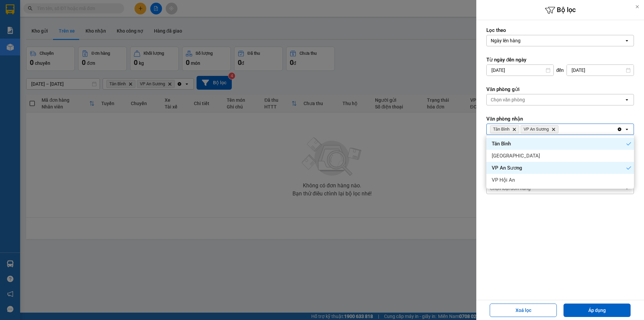 This screenshot has width=644, height=320. Describe the element at coordinates (503, 180) in the screenshot. I see `span: VP Hội An` at that location.